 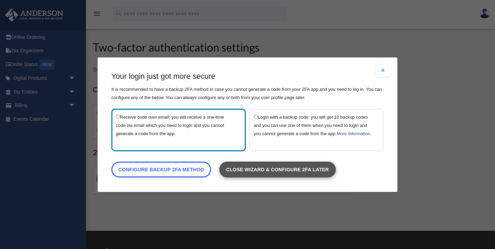 What do you see at coordinates (383, 71) in the screenshot?
I see `button: Close modal` at bounding box center [383, 71].